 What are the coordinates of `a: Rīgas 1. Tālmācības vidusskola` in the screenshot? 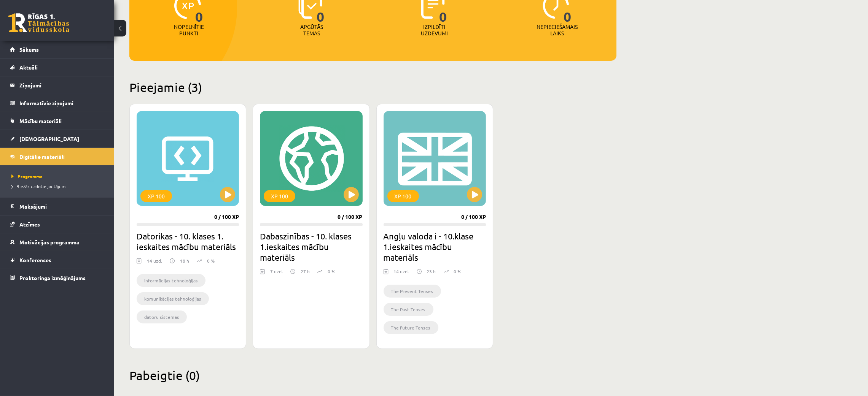 It's located at (39, 23).